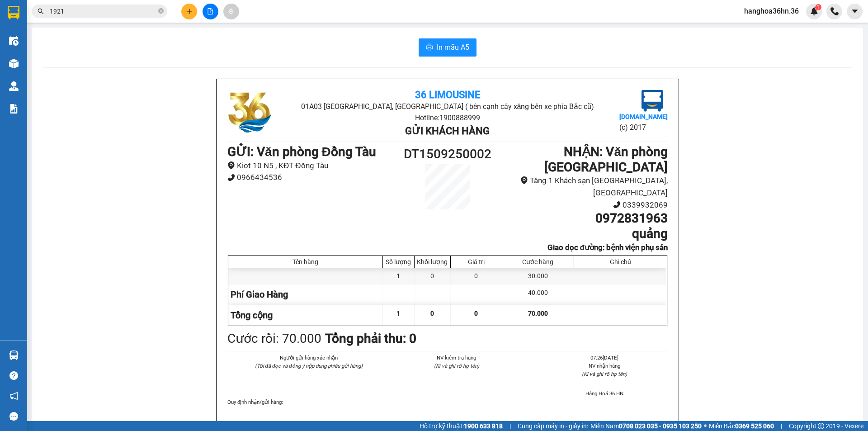 The width and height of the screenshot is (868, 431). I want to click on strong: 0708 023 035 - 0935 103 250, so click(660, 426).